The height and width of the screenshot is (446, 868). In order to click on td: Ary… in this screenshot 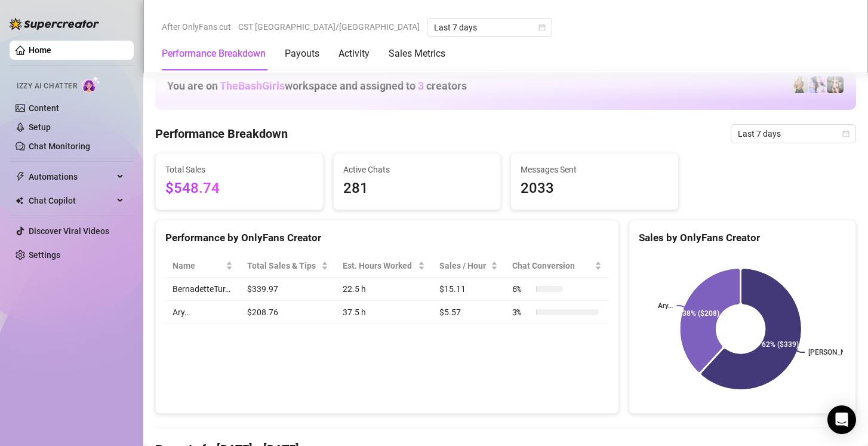, I will do `click(202, 312)`.